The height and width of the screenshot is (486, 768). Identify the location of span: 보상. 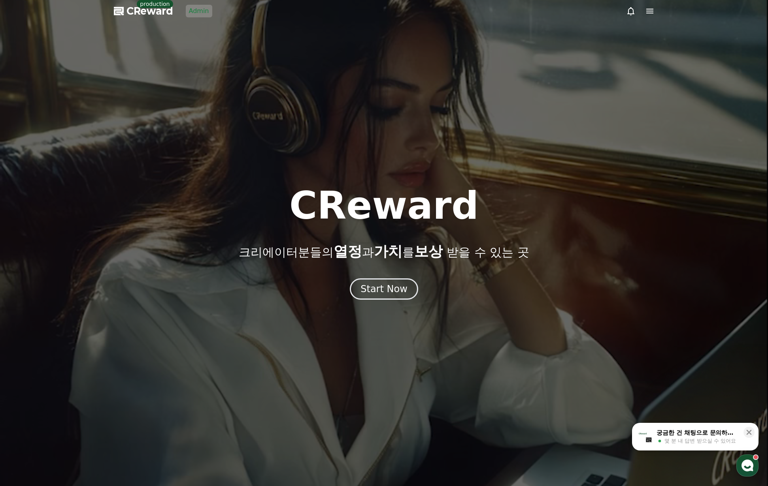
(428, 251).